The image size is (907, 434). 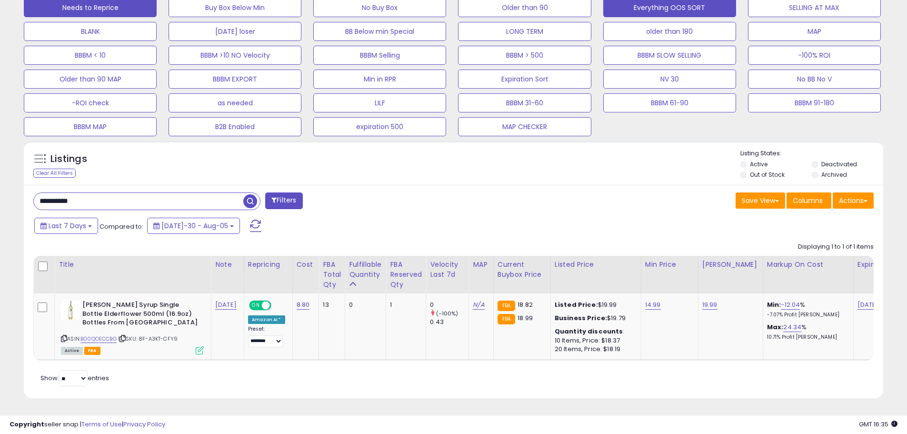 What do you see at coordinates (775, 327) in the screenshot?
I see `b: Max:` at bounding box center [775, 327].